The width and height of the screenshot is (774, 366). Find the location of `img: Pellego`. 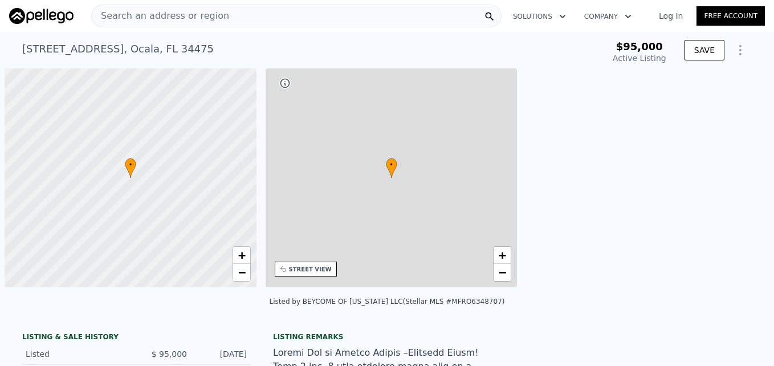

img: Pellego is located at coordinates (41, 16).